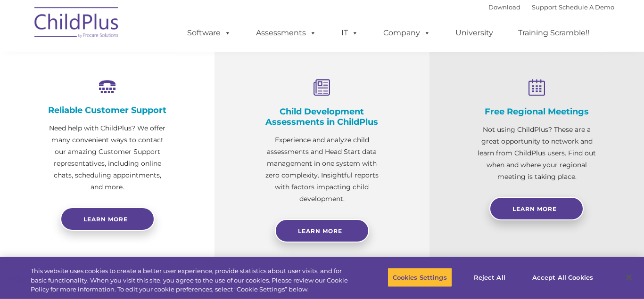  Describe the element at coordinates (151, 104) in the screenshot. I see `span: Phone number` at that location.